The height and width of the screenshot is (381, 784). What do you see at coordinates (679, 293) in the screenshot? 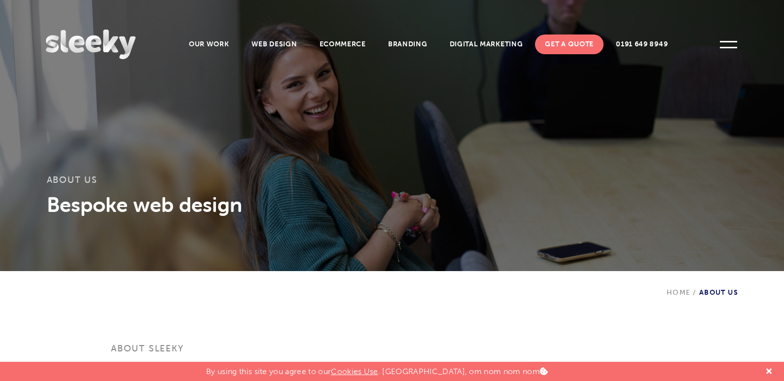
I see `a: Home` at bounding box center [679, 293].